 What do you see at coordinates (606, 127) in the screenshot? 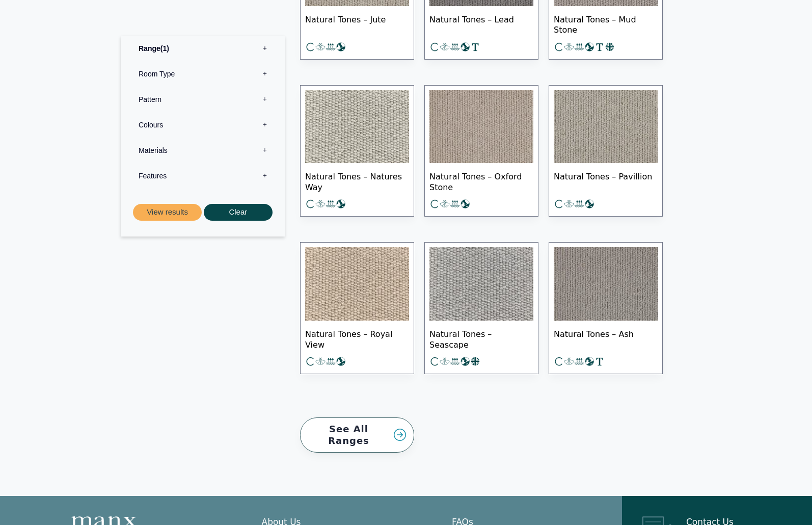
I see `img: Natural Tones - Pavilion` at bounding box center [606, 127].